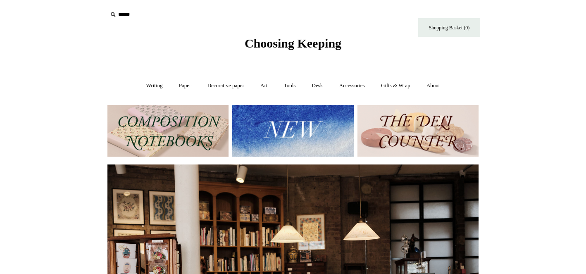 The height and width of the screenshot is (274, 586). What do you see at coordinates (317, 85) in the screenshot?
I see `a: Desk` at bounding box center [317, 85].